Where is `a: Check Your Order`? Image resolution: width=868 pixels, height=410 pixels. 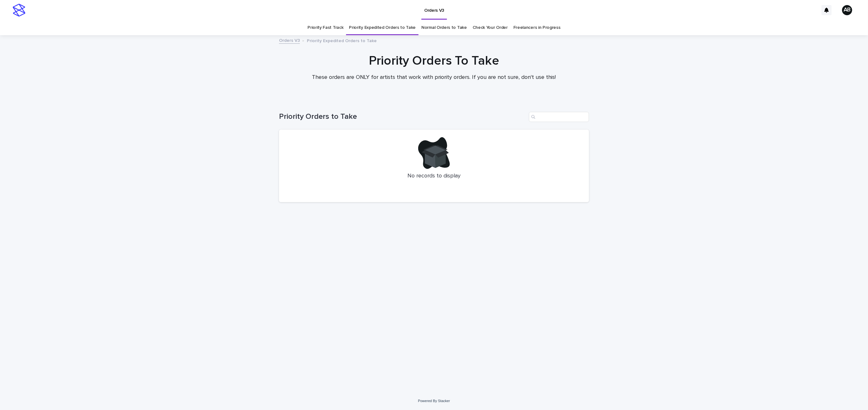 a: Check Your Order is located at coordinates (490, 28).